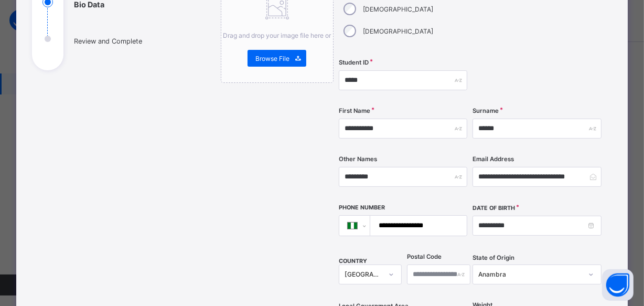 The height and width of the screenshot is (306, 644). I want to click on span: Drag and drop your image file here or, so click(277, 35).